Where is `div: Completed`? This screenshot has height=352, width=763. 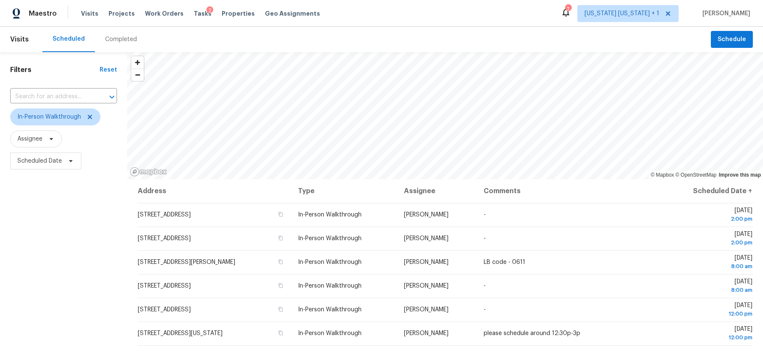 div: Completed is located at coordinates (121, 39).